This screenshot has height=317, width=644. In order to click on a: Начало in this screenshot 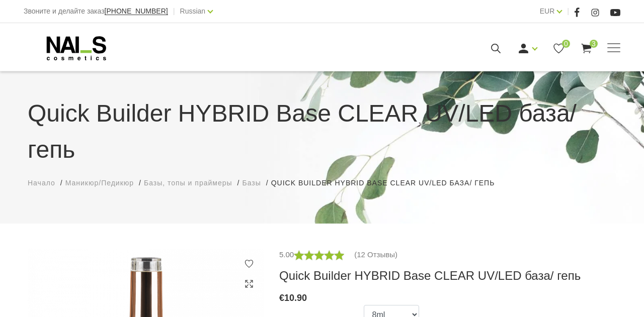, I will do `click(41, 183)`.